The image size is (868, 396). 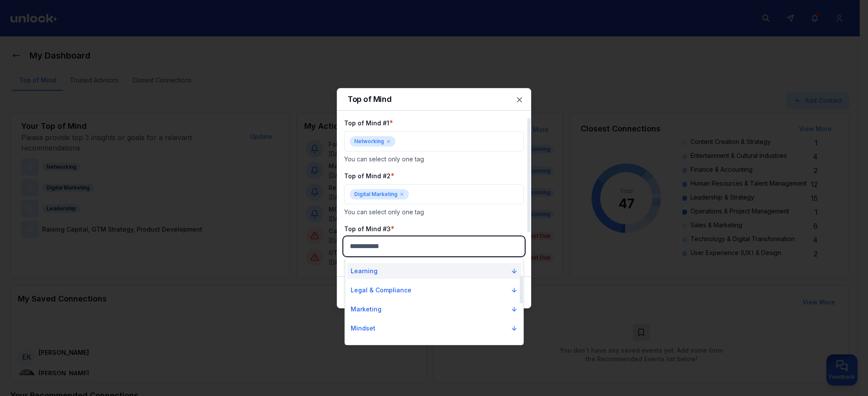 I want to click on p: Mindset, so click(x=363, y=328).